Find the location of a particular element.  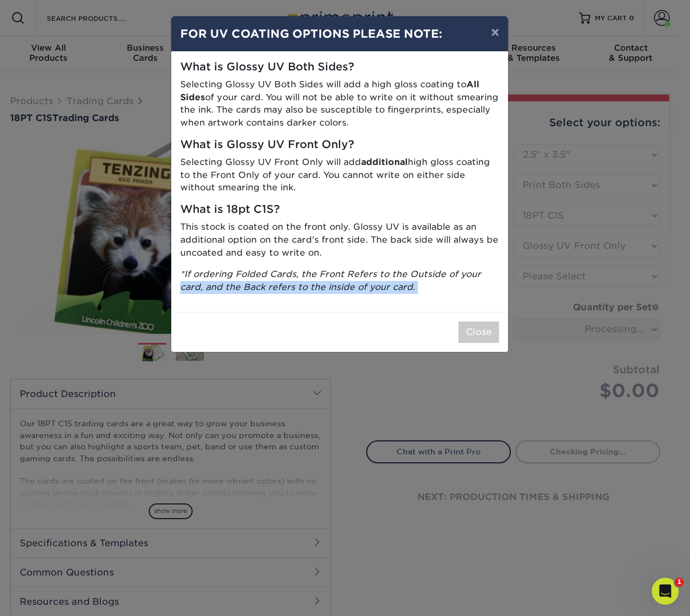

i: *If ordering Folded Cards, the Front Refers to the Outside of your card, and the Back refers to t... is located at coordinates (331, 281).